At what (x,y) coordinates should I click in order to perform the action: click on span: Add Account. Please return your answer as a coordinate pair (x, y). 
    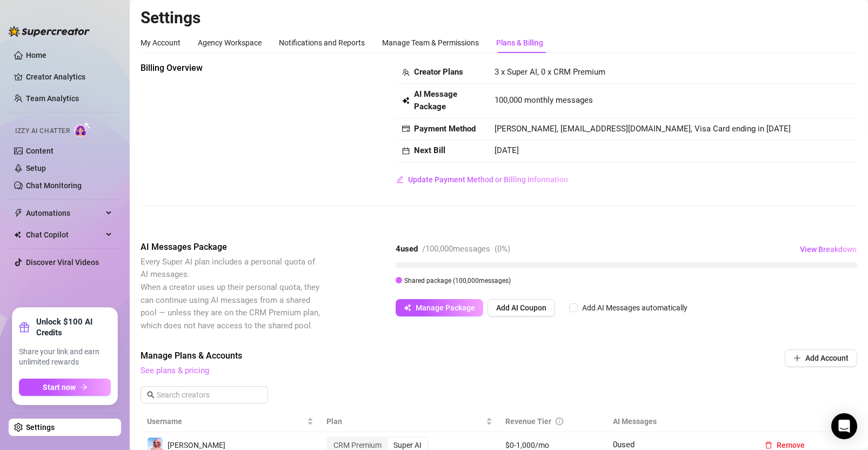
    Looking at the image, I should click on (827, 358).